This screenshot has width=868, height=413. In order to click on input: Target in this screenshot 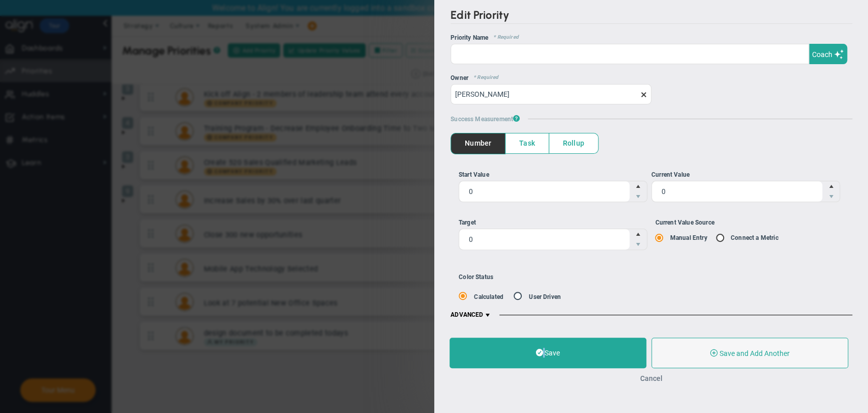, I will do `click(543, 239)`.